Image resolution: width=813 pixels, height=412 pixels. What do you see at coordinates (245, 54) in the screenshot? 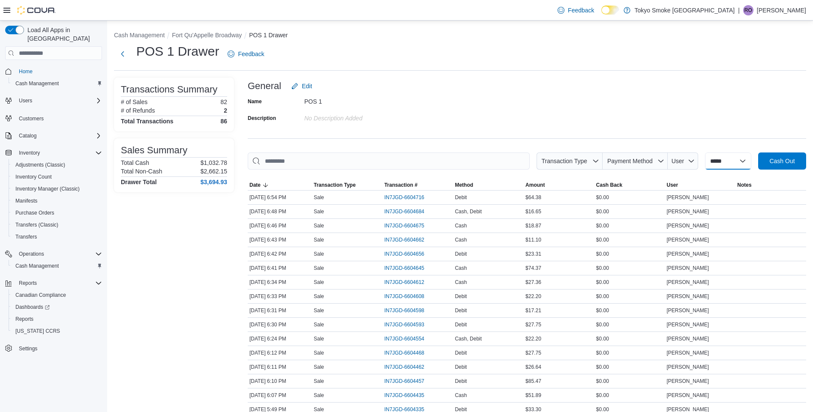
I see `a: Feedback` at bounding box center [245, 54].